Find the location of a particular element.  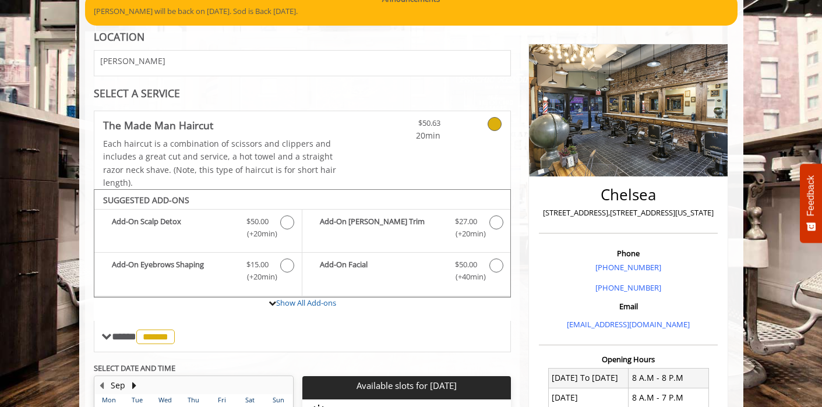

th: Thu is located at coordinates (193, 400).